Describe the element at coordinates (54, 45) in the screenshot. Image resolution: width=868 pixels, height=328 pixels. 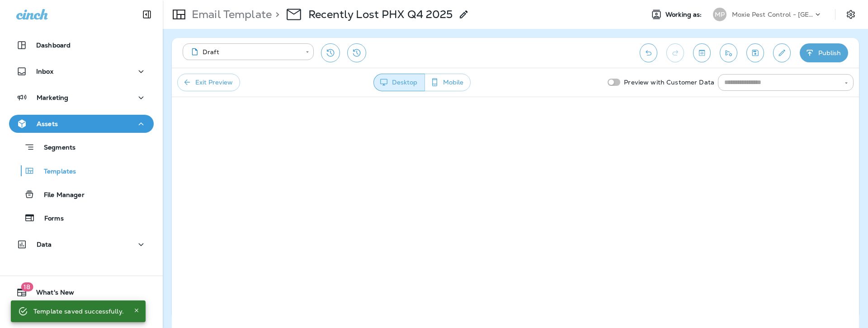
I see `p: Dashboard` at that location.